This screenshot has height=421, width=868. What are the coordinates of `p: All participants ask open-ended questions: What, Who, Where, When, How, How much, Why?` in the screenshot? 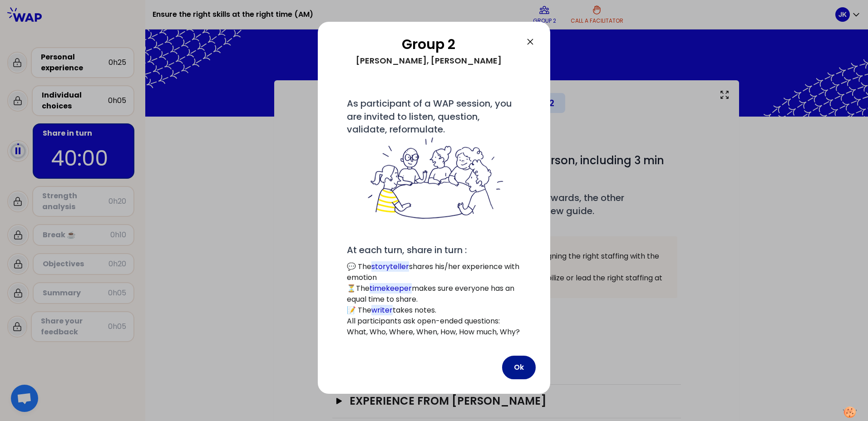 It's located at (434, 327).